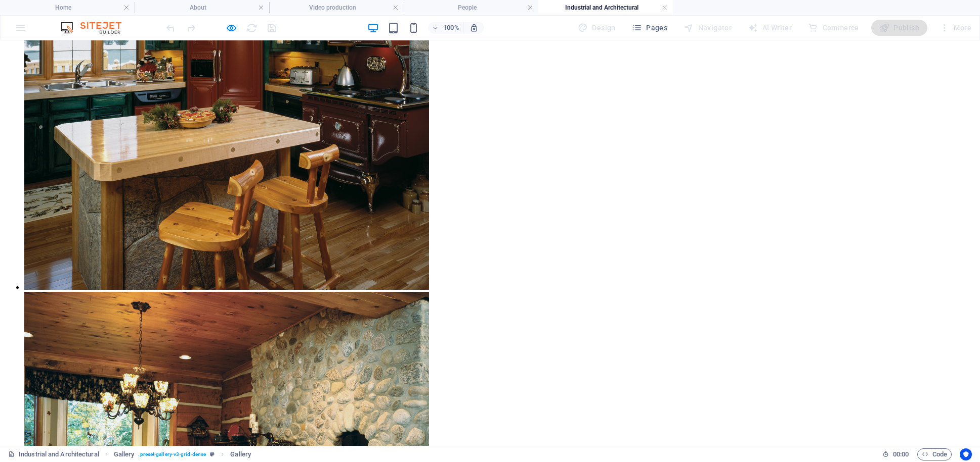 This screenshot has height=462, width=980. I want to click on button: Code, so click(934, 455).